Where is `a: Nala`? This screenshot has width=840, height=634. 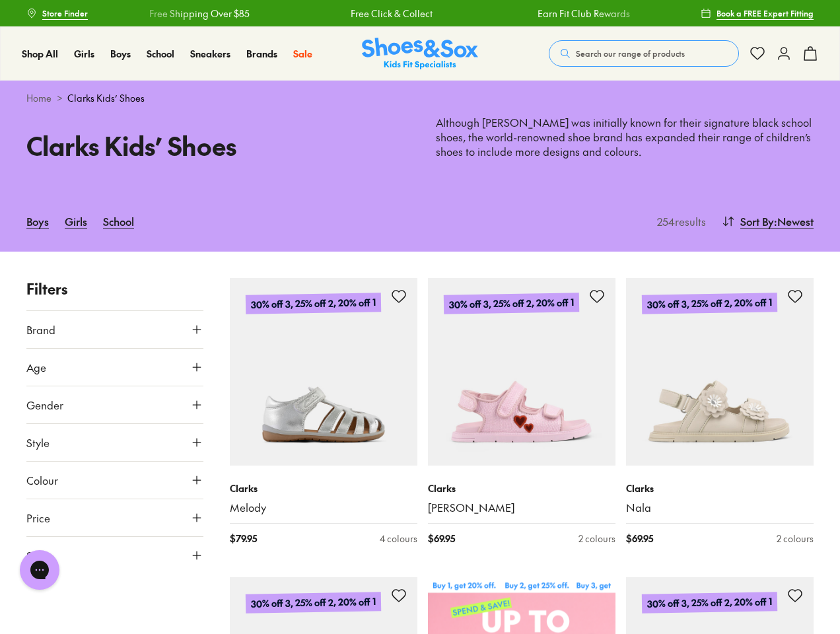
a: Nala is located at coordinates (720, 508).